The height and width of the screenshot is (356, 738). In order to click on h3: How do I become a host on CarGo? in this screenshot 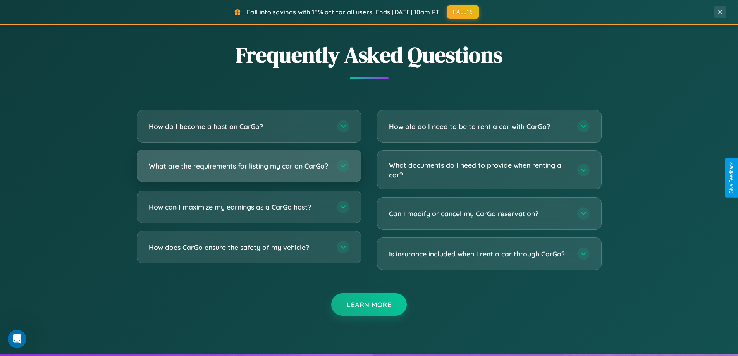, I will do `click(239, 126)`.